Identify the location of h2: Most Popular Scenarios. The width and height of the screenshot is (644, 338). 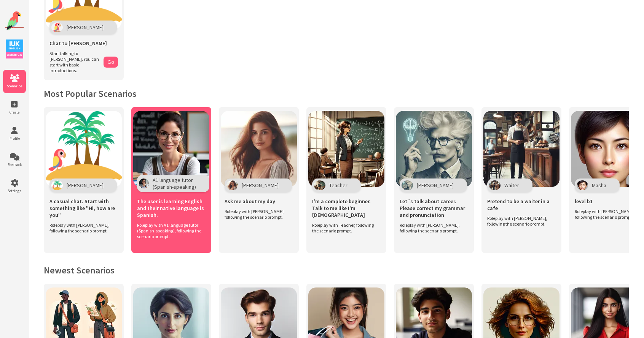
(336, 94).